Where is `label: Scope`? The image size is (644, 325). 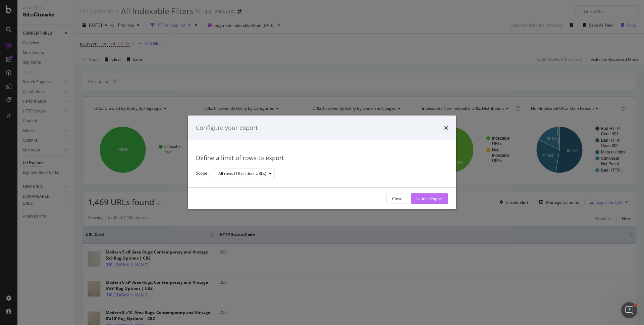
label: Scope is located at coordinates (201, 174).